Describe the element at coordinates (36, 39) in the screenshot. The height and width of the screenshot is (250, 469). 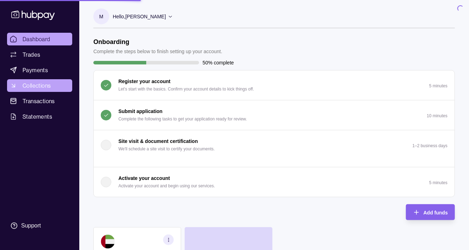
I see `span: Dashboard` at that location.